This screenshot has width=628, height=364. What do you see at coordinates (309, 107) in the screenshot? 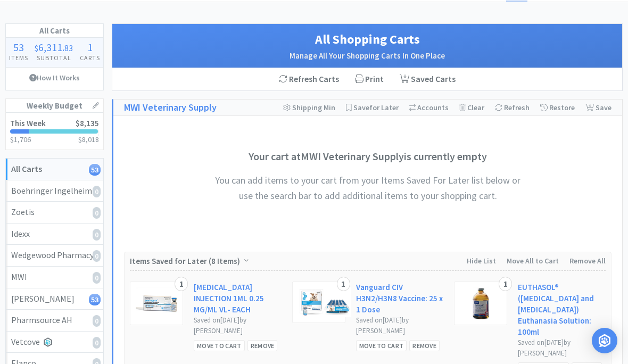
I see `div: Shipping Min` at bounding box center [309, 107].